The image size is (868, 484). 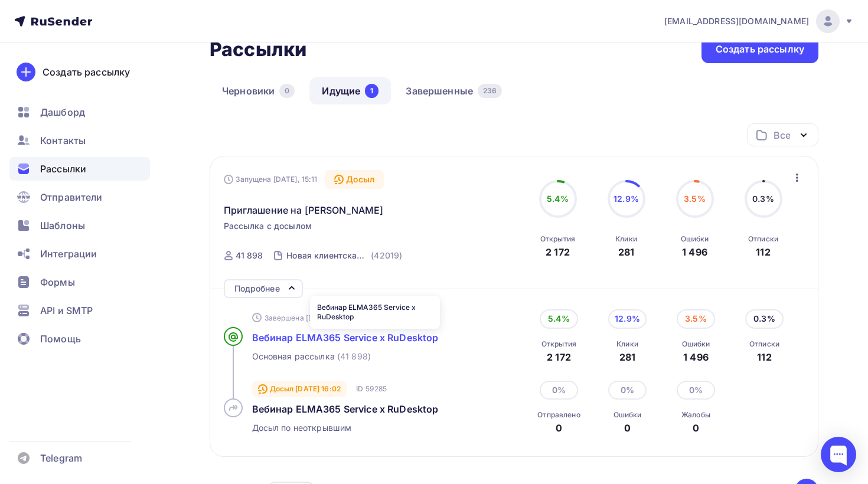 I want to click on span: Интеграции, so click(x=69, y=254).